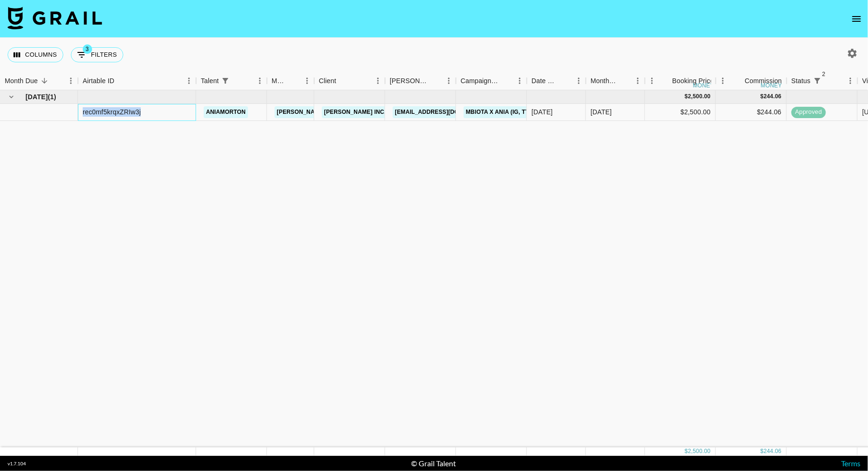 Image resolution: width=868 pixels, height=471 pixels. I want to click on div: Booking Price, so click(693, 81).